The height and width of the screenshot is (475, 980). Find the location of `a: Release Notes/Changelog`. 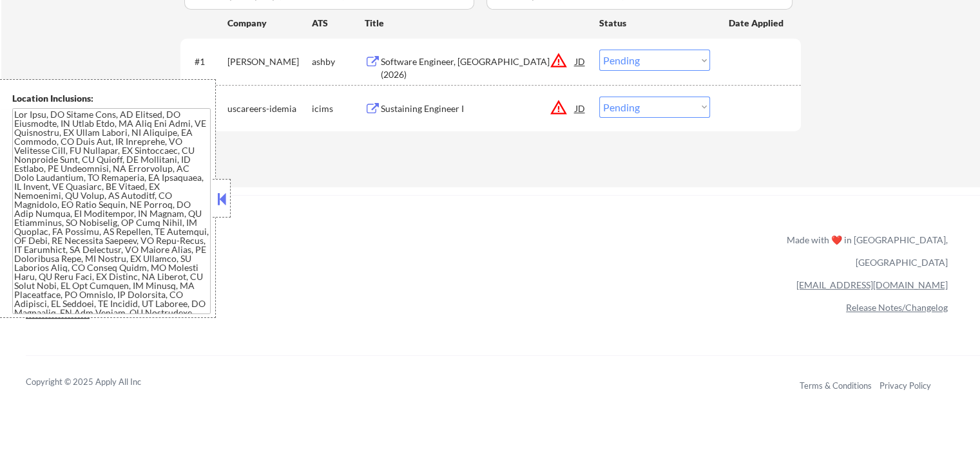

a: Release Notes/Changelog is located at coordinates (897, 307).